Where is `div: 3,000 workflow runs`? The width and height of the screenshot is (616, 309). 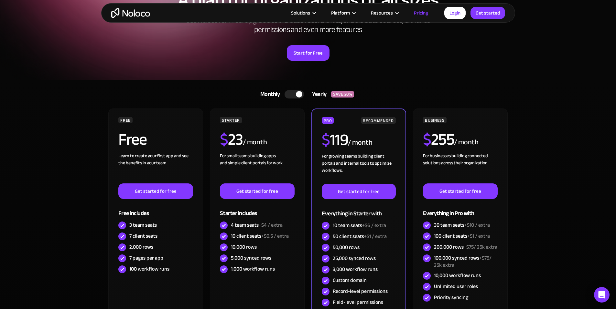
div: 3,000 workflow runs is located at coordinates (355, 270).